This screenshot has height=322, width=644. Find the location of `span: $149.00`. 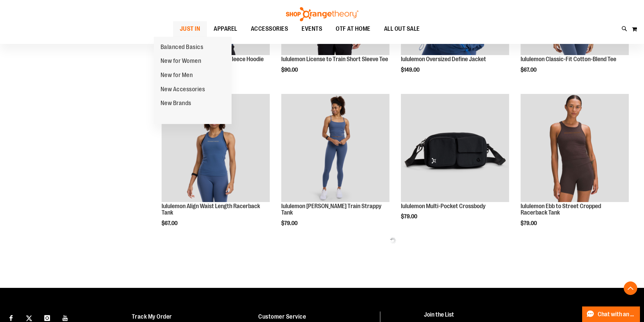

span: $149.00 is located at coordinates (411, 70).